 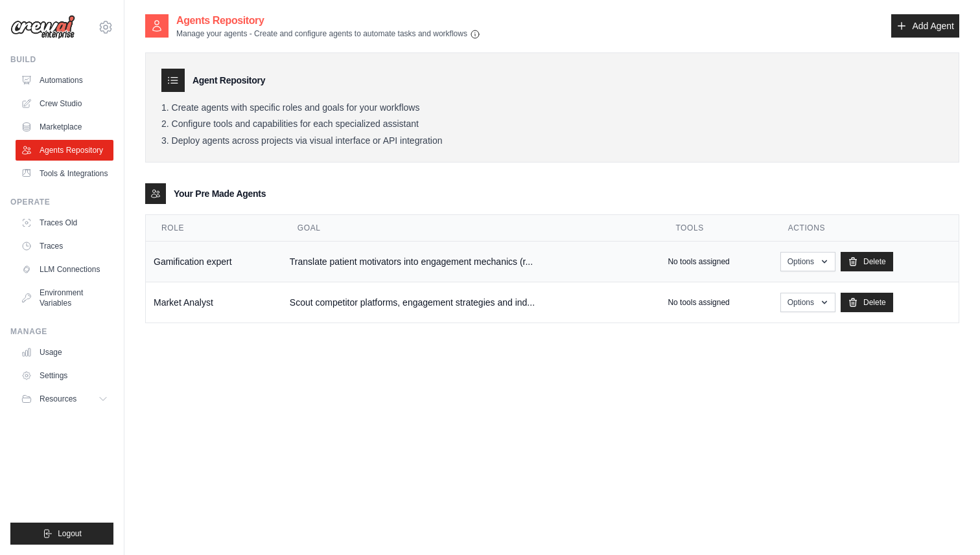 What do you see at coordinates (64, 150) in the screenshot?
I see `a: Agents Repository` at bounding box center [64, 150].